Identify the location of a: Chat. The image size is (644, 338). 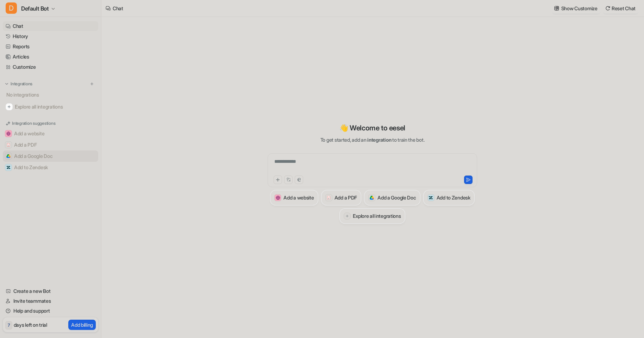
(51, 26).